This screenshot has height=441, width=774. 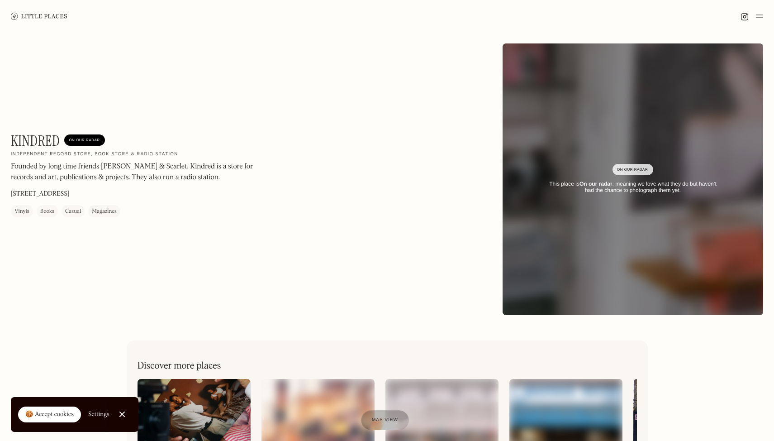 What do you see at coordinates (122, 414) in the screenshot?
I see `div: Close Cookie Popup` at bounding box center [122, 414].